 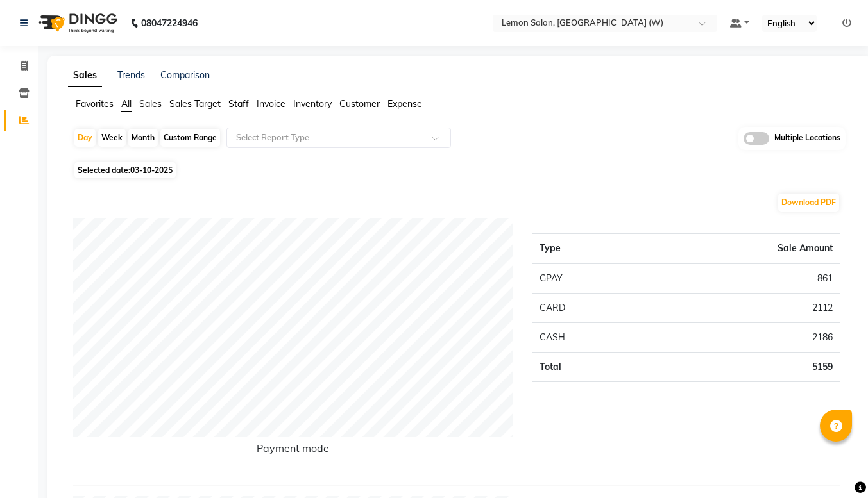 I want to click on span: Staff, so click(x=239, y=104).